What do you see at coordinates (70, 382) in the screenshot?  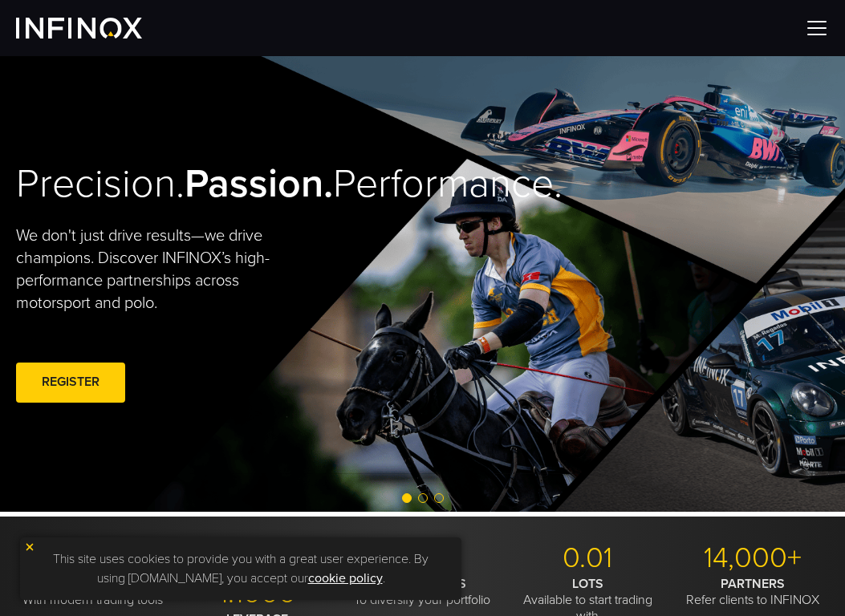 I see `a: REGISTER` at bounding box center [70, 382].